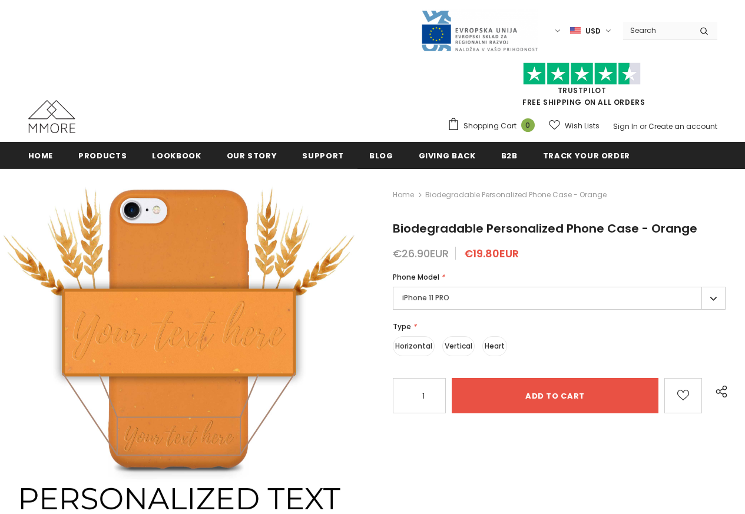  I want to click on a: Javni Razpis, so click(479, 30).